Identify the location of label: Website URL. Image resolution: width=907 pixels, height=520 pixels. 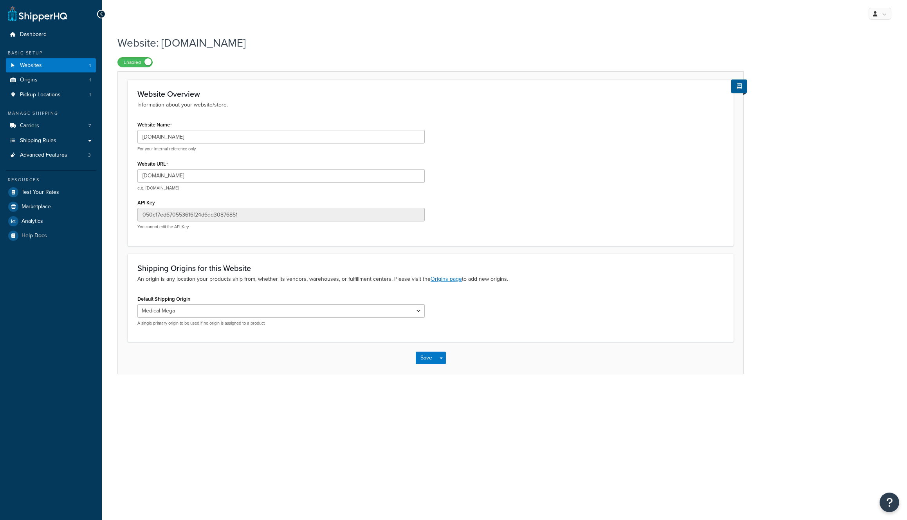
(153, 164).